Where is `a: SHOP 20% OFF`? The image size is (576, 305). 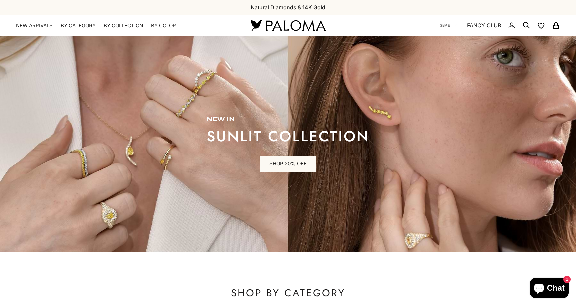
a: SHOP 20% OFF is located at coordinates (288, 164).